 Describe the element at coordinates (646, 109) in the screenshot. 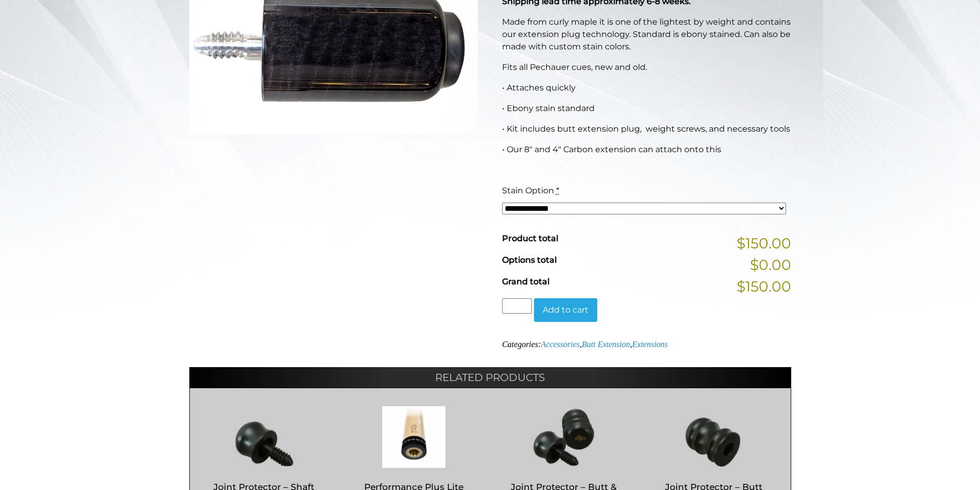

I see `p: • Ebony stain standard` at that location.